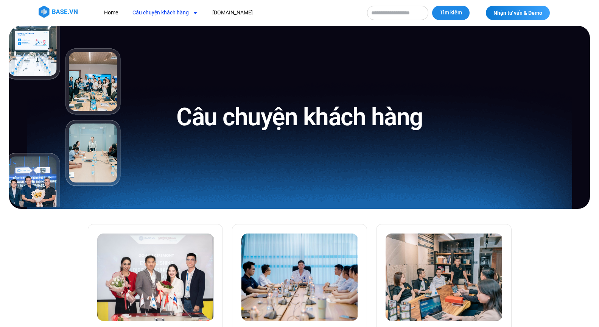 This screenshot has width=599, height=327. I want to click on a: Nhận tư vấn & Demo, so click(518, 13).